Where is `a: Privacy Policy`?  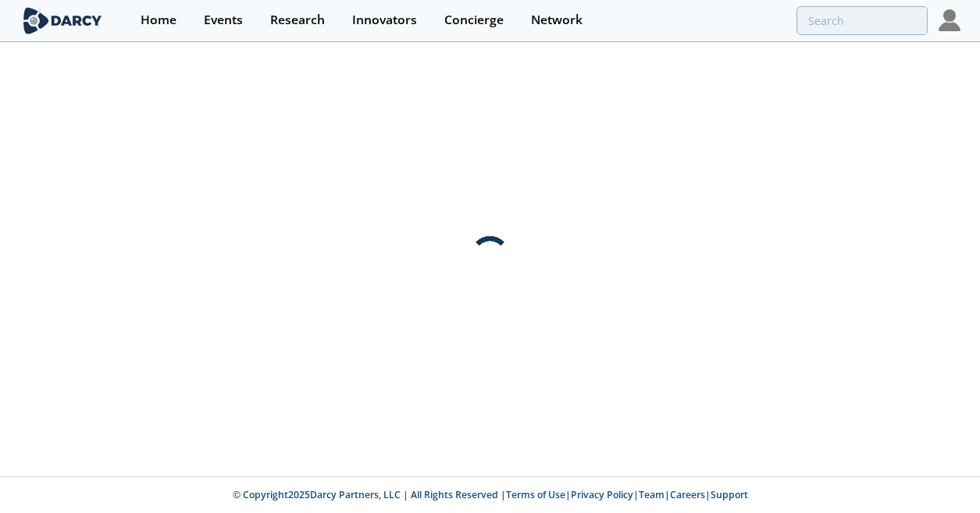 a: Privacy Policy is located at coordinates (602, 495).